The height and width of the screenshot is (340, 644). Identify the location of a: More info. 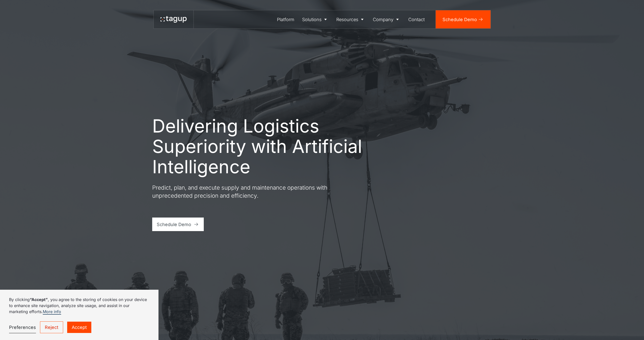
(52, 312).